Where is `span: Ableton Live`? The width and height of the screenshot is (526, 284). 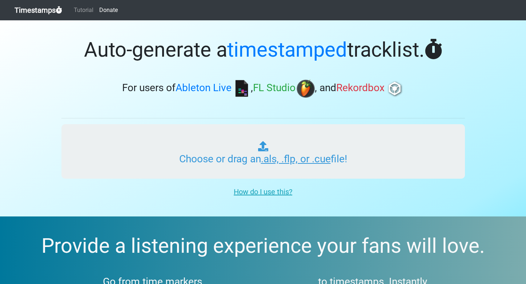
span: Ableton Live is located at coordinates (203, 88).